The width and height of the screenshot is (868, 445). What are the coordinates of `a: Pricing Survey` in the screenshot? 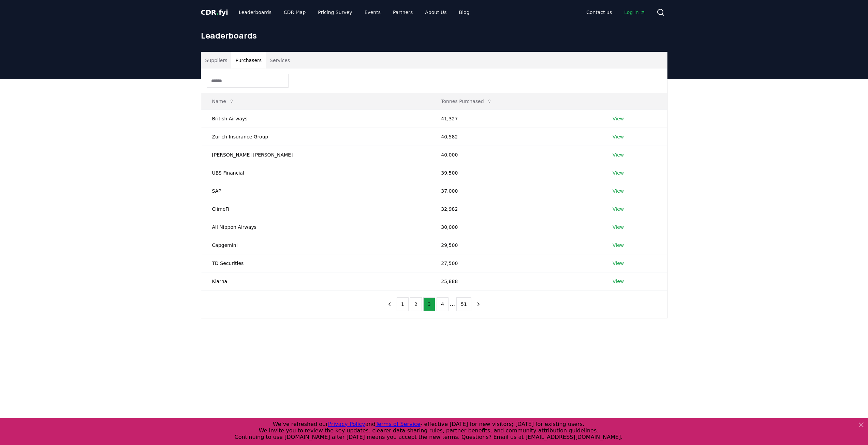 It's located at (335, 12).